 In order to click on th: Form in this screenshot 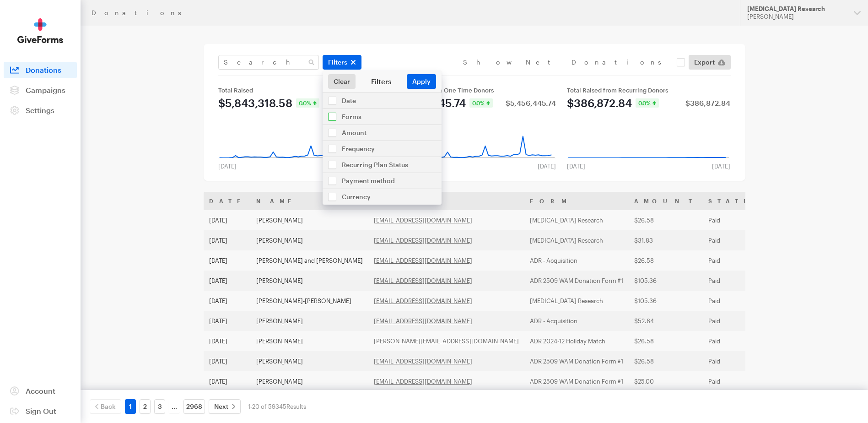, I will do `click(577, 201)`.